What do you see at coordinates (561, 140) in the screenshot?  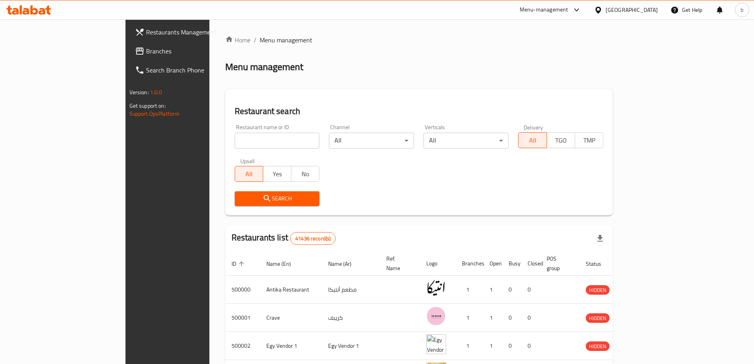 I see `span: TGO` at bounding box center [561, 140].